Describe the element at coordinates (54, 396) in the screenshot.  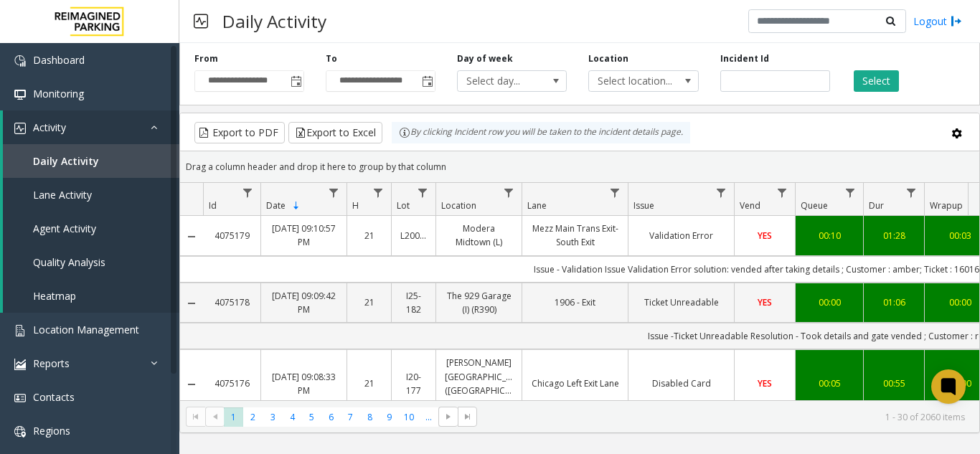
I see `span: Contacts` at that location.